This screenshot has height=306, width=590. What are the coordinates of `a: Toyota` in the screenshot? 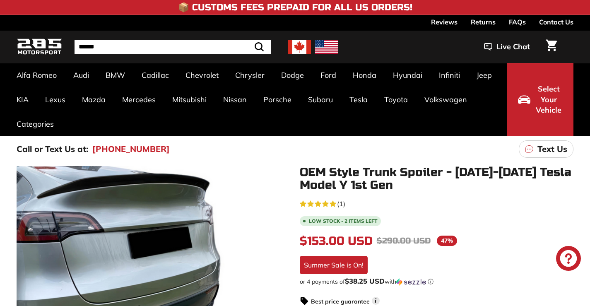 It's located at (396, 99).